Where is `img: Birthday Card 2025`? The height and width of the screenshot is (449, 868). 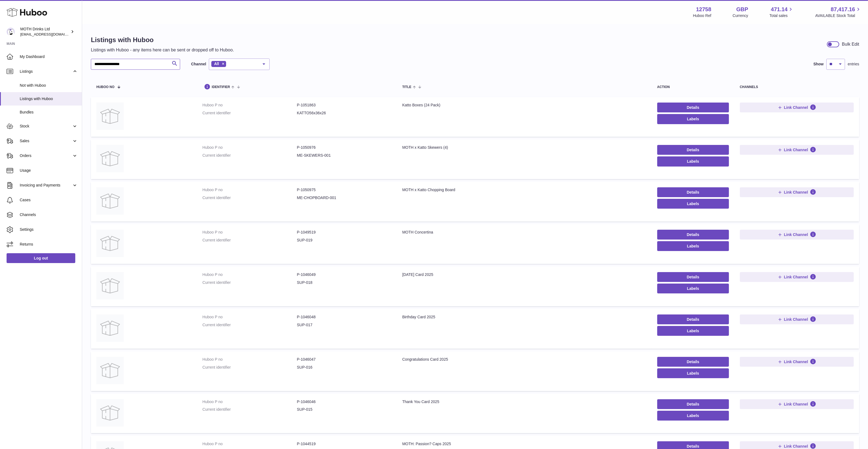 img: Birthday Card 2025 is located at coordinates (110, 328).